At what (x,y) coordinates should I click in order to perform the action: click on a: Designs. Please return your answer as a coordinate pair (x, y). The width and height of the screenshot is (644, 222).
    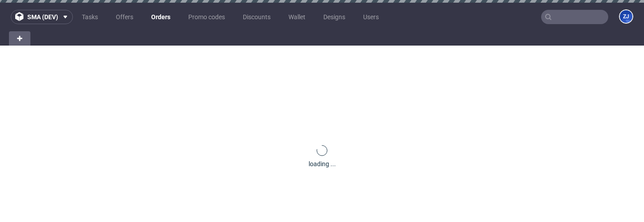
    Looking at the image, I should click on (334, 17).